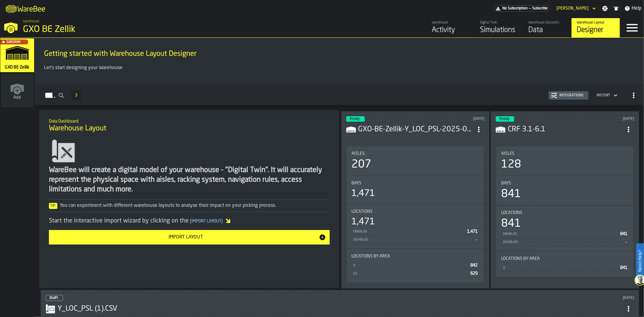 This screenshot has height=317, width=644. Describe the element at coordinates (339, 94) in the screenshot. I see `h2: button-Layouts` at that location.